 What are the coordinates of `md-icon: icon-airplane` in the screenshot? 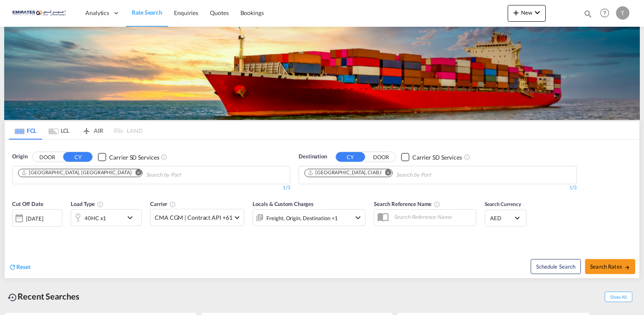 It's located at (86, 128).